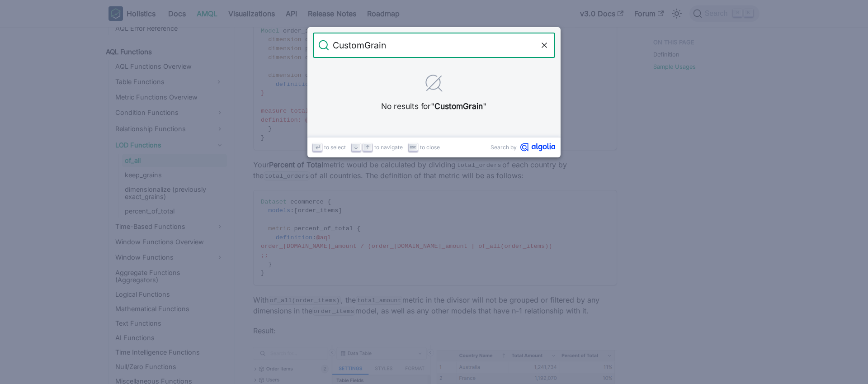  Describe the element at coordinates (538, 147) in the screenshot. I see `svg: Algolia` at that location.